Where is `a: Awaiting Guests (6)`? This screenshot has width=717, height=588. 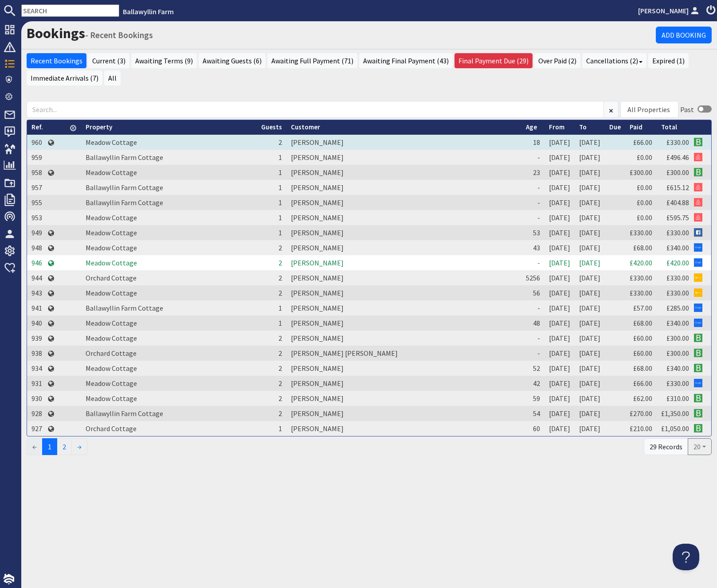
a: Awaiting Guests (6) is located at coordinates (232, 61).